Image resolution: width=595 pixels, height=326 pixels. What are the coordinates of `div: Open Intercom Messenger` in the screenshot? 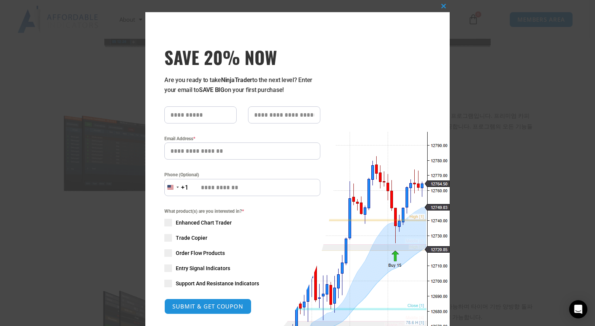 It's located at (578, 310).